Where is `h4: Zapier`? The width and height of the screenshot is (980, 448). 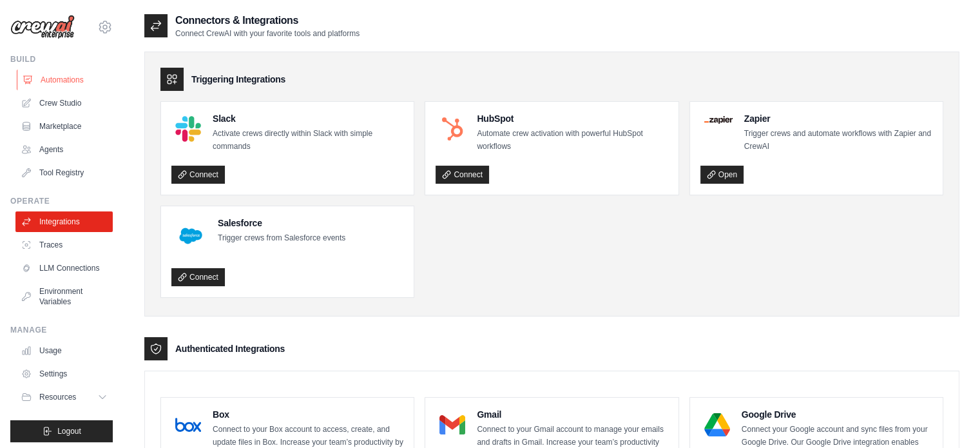 h4: Zapier is located at coordinates (838, 119).